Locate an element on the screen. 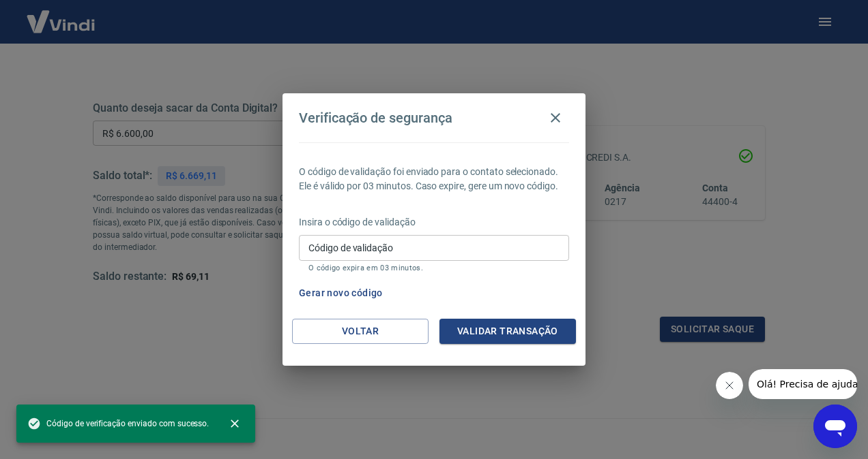 The image size is (868, 459). h4: Verificação de segurança is located at coordinates (375, 118).